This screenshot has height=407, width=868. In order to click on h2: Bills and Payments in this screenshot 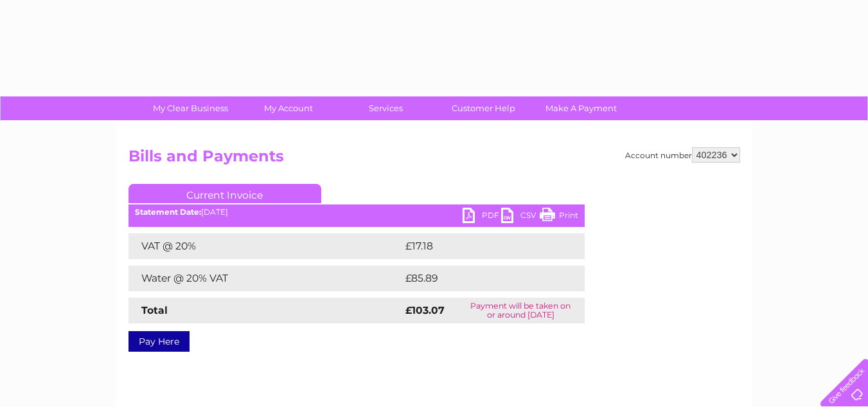, I will do `click(434, 160)`.